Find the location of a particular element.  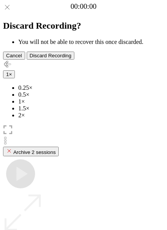

li: 2× is located at coordinates (91, 115).